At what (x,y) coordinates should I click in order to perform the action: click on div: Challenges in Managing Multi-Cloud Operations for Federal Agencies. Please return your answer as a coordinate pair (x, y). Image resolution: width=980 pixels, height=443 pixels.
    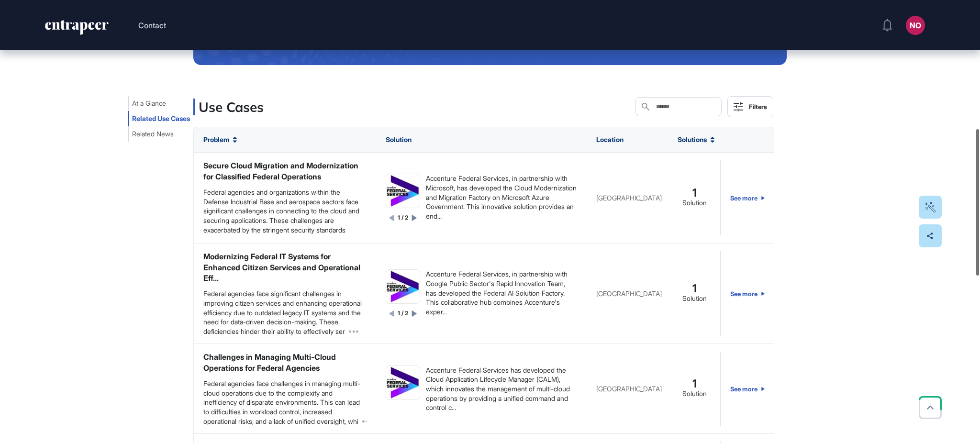
    Looking at the image, I should click on (285, 362).